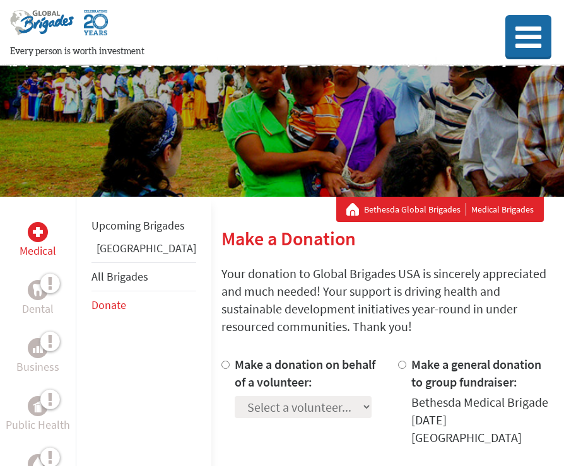 The width and height of the screenshot is (564, 466). Describe the element at coordinates (38, 241) in the screenshot. I see `a: MedicalMedical` at that location.